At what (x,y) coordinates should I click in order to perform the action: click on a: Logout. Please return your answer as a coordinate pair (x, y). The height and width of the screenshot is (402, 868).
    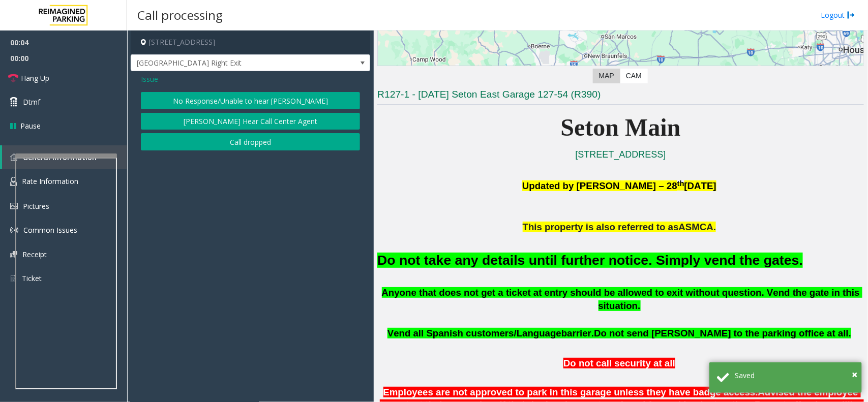
    Looking at the image, I should click on (838, 15).